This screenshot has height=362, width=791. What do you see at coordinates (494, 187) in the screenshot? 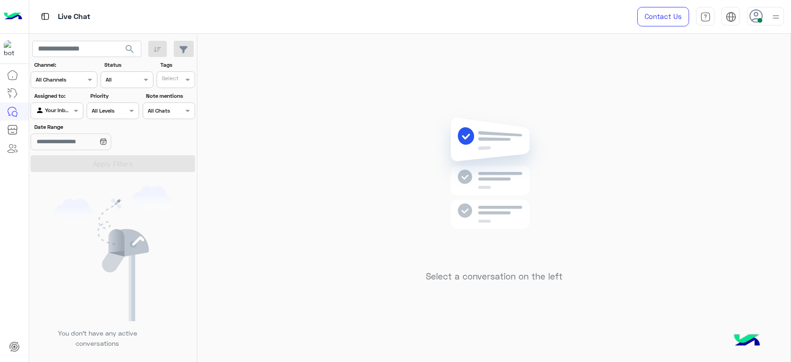
I see `img: no messages` at bounding box center [494, 187].